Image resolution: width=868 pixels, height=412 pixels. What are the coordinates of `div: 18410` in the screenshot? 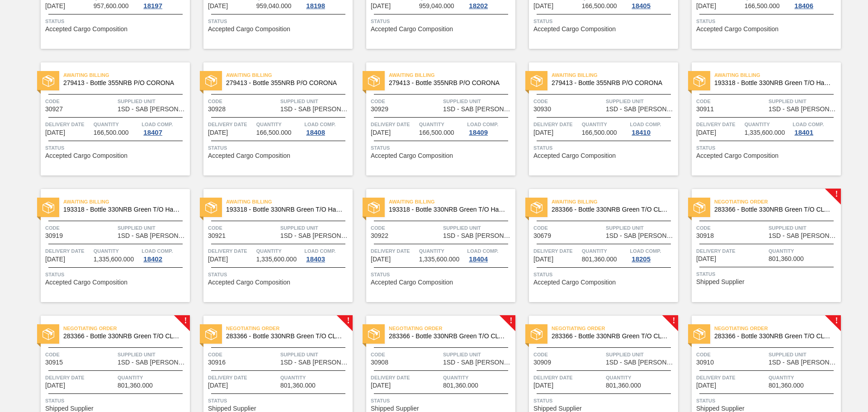 It's located at (641, 133).